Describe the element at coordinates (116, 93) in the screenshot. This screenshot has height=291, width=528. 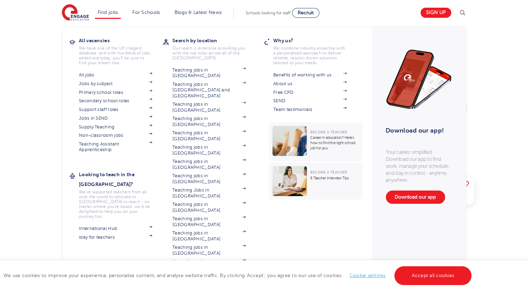
I see `a: Primary school roles` at that location.